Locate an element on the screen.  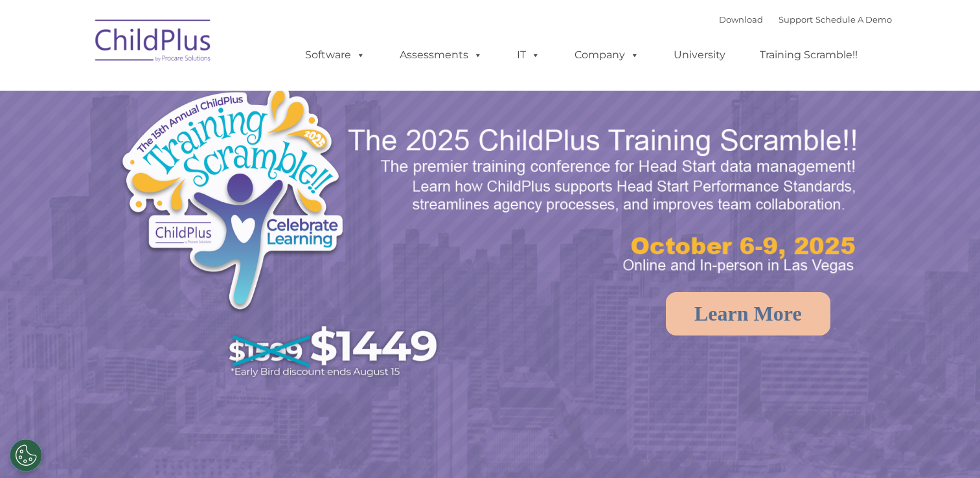
a: Schedule A Demo is located at coordinates (854, 20).